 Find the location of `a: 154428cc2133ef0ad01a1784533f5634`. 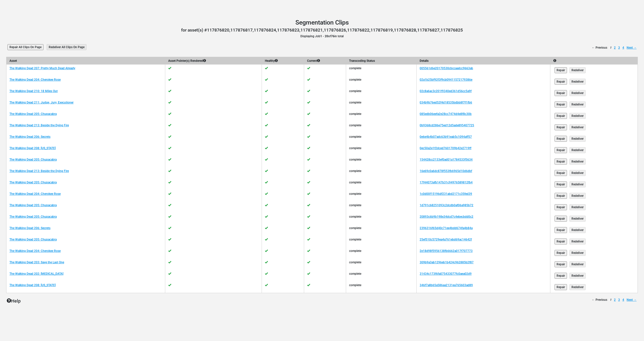

a: 154428cc2133ef0ad01a1784533f5634 is located at coordinates (446, 159).